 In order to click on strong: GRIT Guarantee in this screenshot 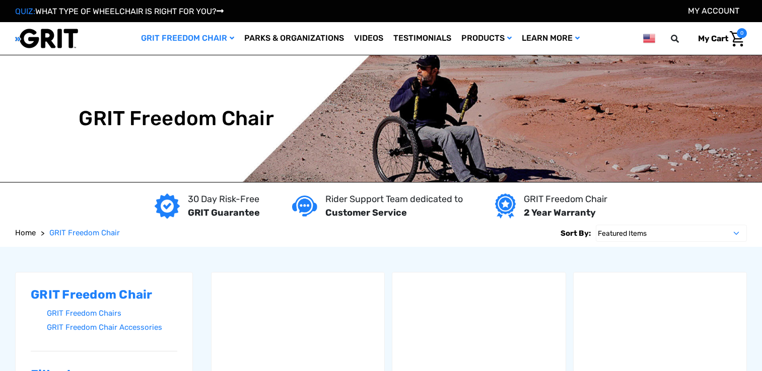, I will do `click(223, 213)`.